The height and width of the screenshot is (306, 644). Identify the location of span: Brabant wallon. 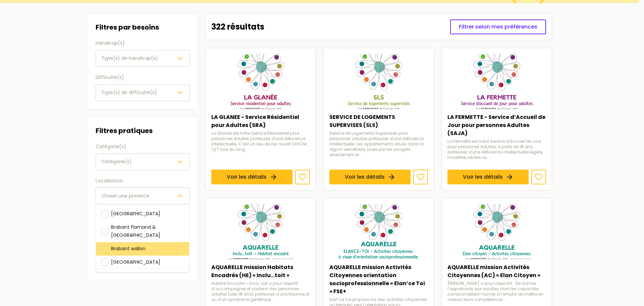
(128, 248).